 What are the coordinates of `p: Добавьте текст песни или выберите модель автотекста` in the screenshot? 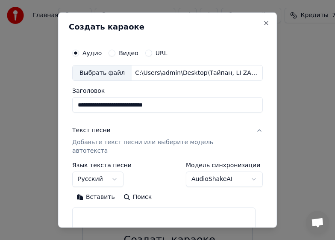 It's located at (161, 147).